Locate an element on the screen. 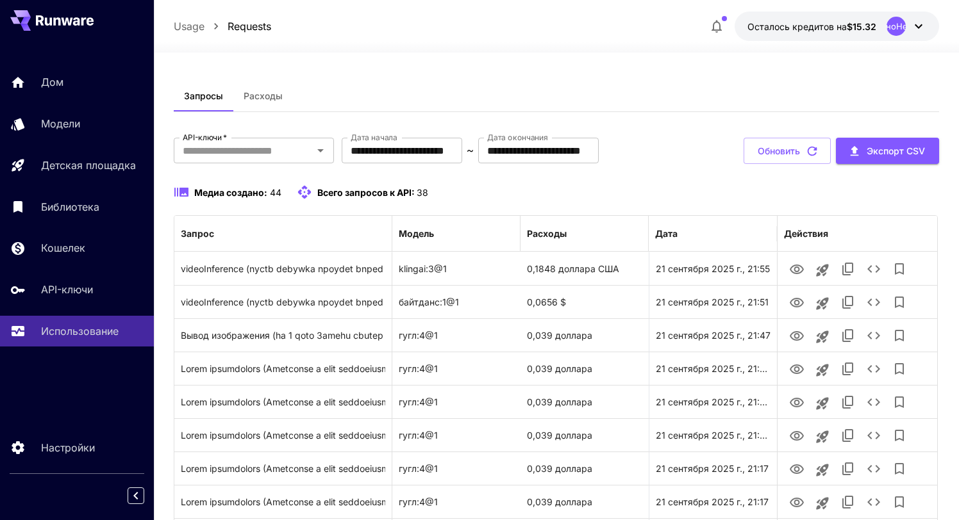 The height and width of the screenshot is (520, 959). font: Осталось кредитов на is located at coordinates (796, 26).